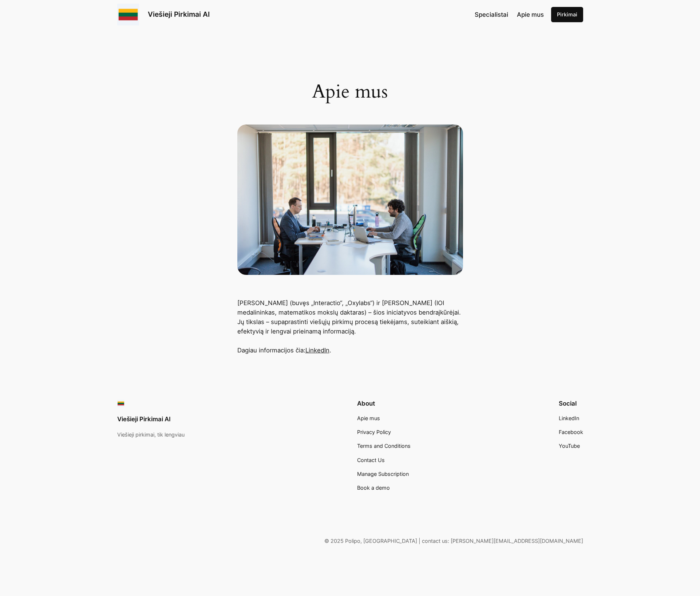  Describe the element at coordinates (491, 15) in the screenshot. I see `span: Specialistai` at that location.